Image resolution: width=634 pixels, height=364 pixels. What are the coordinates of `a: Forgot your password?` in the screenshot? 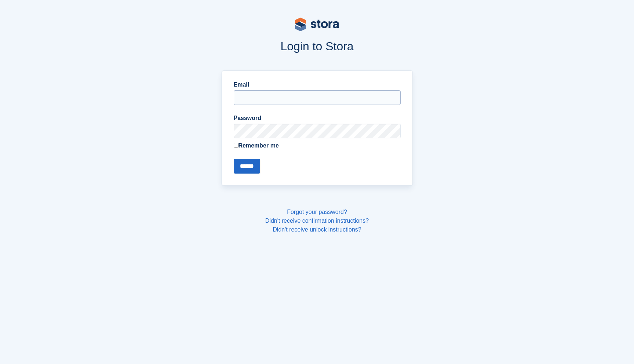 It's located at (317, 212).